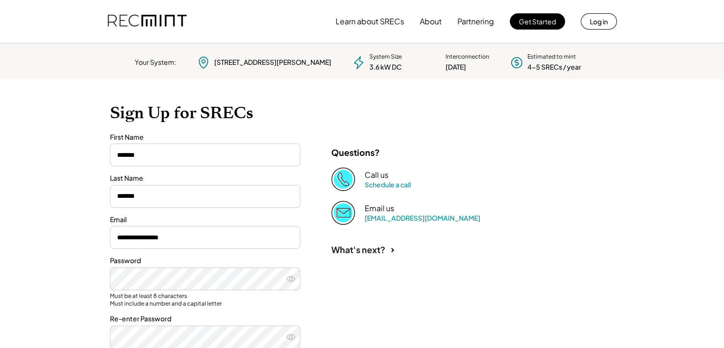 The height and width of the screenshot is (348, 724). Describe the element at coordinates (377, 175) in the screenshot. I see `div: Call us` at that location.